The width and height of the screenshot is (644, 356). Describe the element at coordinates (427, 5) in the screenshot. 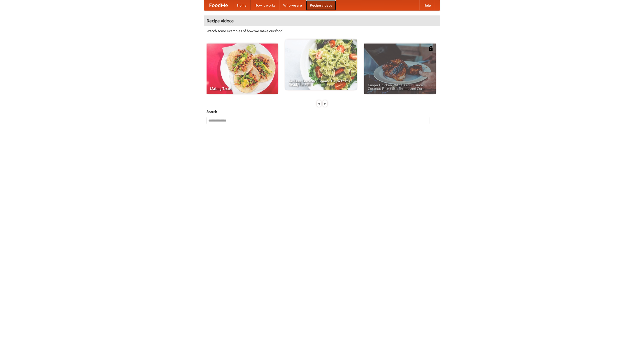

I see `a: Help` at that location.